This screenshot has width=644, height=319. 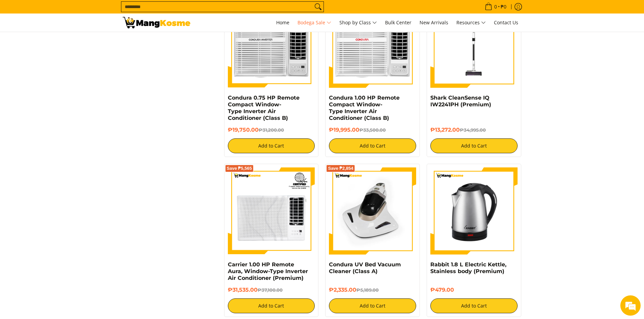 I want to click on a: Shark CleanSense IQ IW2241PH (Premium), so click(x=461, y=101).